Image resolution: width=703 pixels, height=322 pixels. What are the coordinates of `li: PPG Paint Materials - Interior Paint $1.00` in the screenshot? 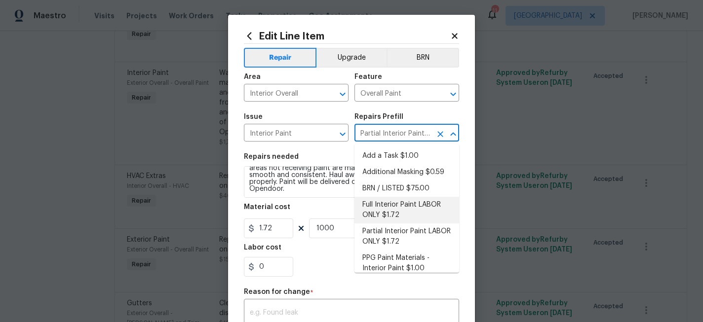 It's located at (407, 264).